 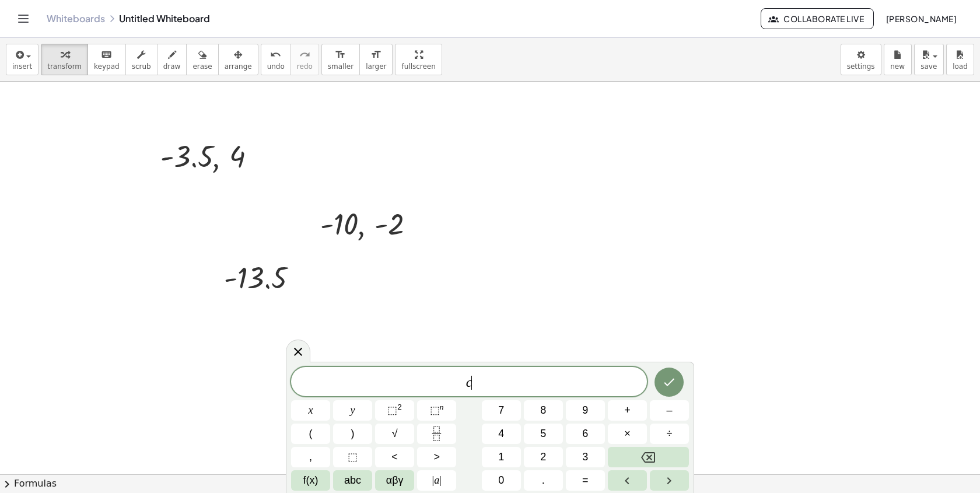 What do you see at coordinates (501, 433) in the screenshot?
I see `button: 4` at bounding box center [501, 433].